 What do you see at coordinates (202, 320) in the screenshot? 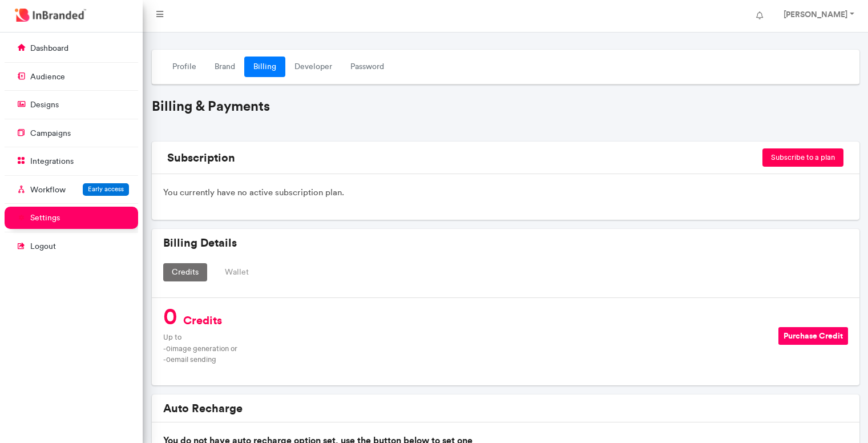
I see `span: Credits` at bounding box center [202, 320].